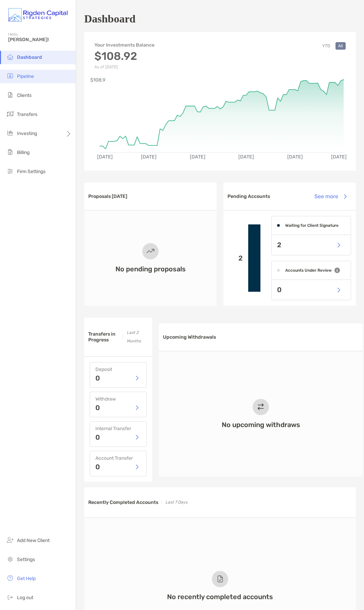  Describe the element at coordinates (10, 114) in the screenshot. I see `img: transfers icon` at that location.